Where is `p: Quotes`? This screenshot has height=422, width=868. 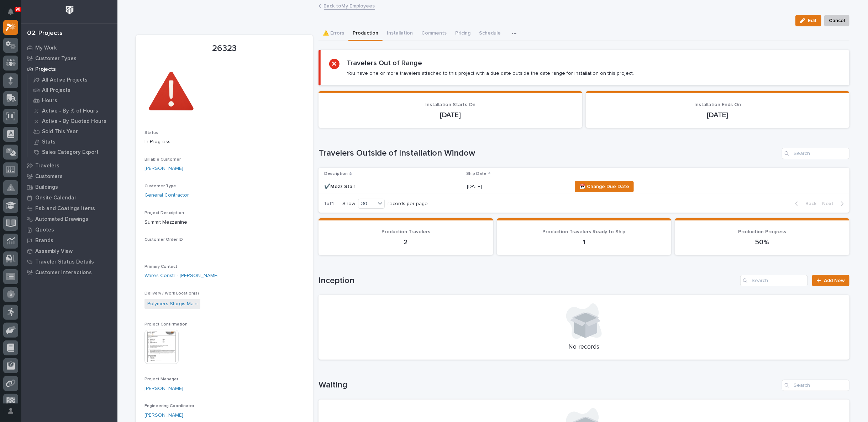
p: Quotes is located at coordinates (44, 230).